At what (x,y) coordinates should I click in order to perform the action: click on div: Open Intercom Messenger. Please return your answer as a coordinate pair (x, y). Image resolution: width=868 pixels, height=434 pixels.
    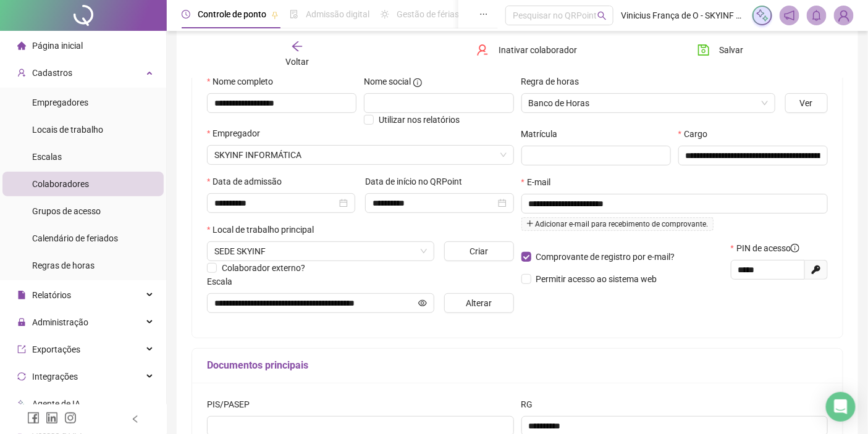
    Looking at the image, I should click on (840, 407).